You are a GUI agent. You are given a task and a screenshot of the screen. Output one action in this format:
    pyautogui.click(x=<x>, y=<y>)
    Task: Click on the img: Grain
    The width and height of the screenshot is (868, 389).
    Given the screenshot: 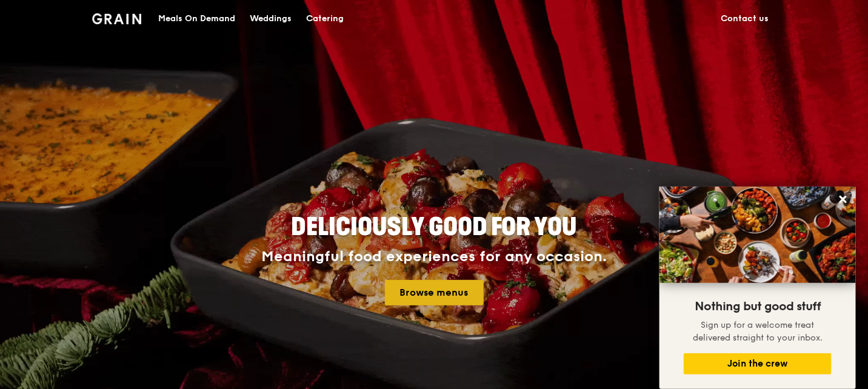 What is the action you would take?
    pyautogui.click(x=117, y=19)
    